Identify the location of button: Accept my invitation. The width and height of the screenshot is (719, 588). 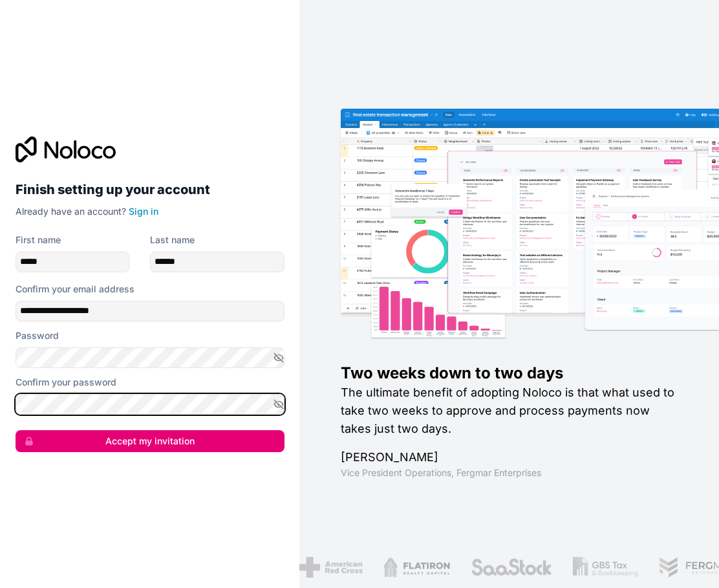
(150, 442).